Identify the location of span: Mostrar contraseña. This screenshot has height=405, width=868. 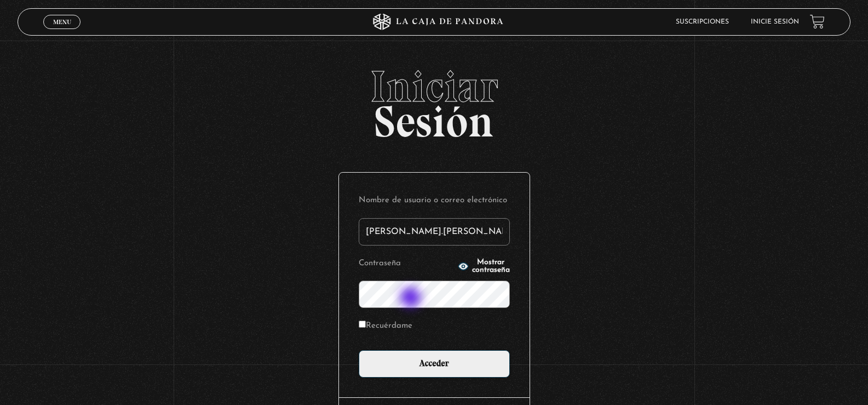
(490, 266).